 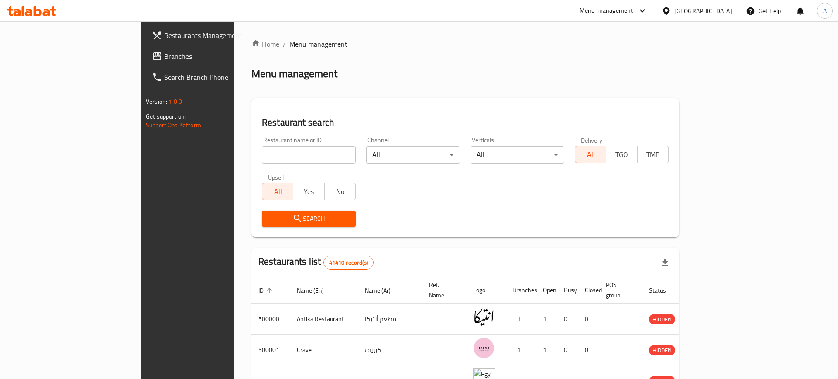 What do you see at coordinates (219, 35) in the screenshot?
I see `span: Restaurants Management` at bounding box center [219, 35].